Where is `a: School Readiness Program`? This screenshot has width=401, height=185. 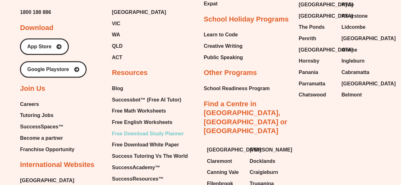 a: School Readiness Program is located at coordinates (237, 89).